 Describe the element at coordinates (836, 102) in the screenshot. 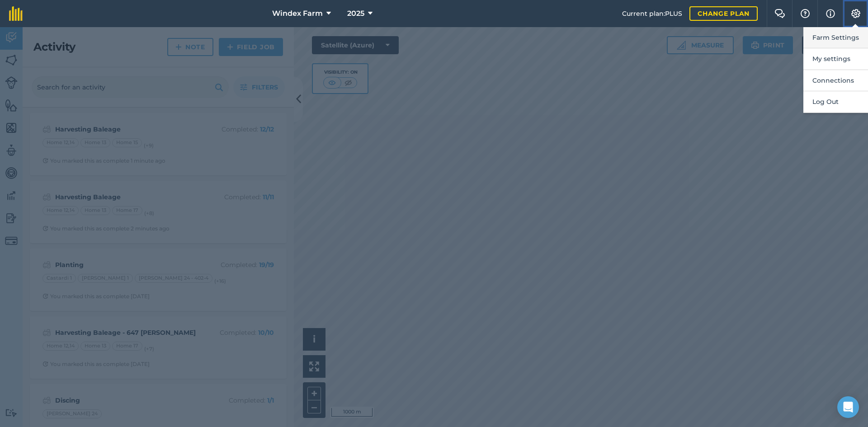

I see `button: Log Out` at that location.